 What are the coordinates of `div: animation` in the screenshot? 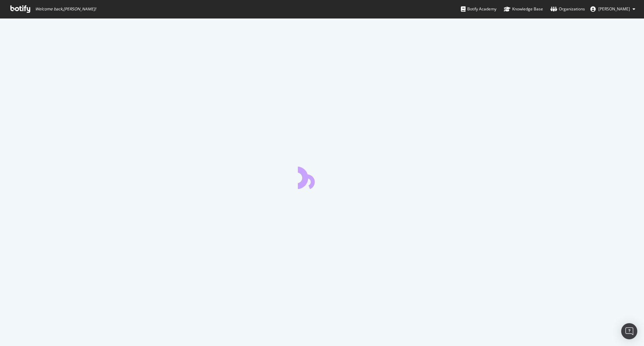 It's located at (322, 177).